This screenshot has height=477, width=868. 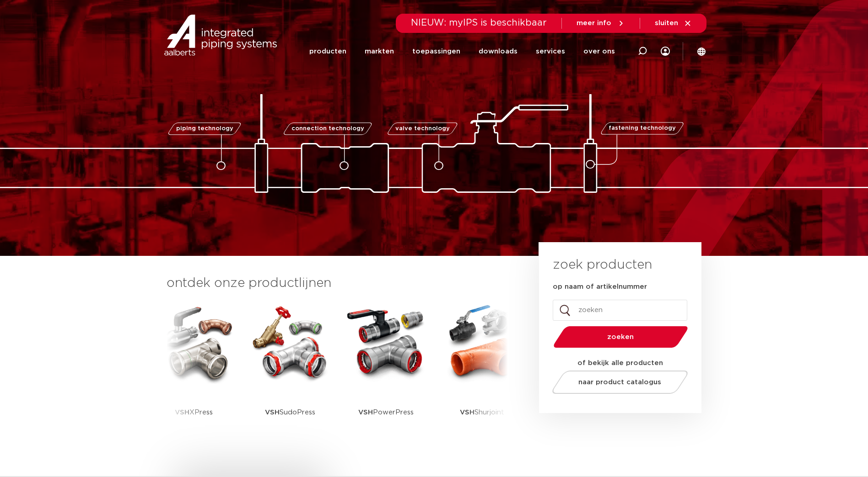 I want to click on a: markten, so click(x=380, y=51).